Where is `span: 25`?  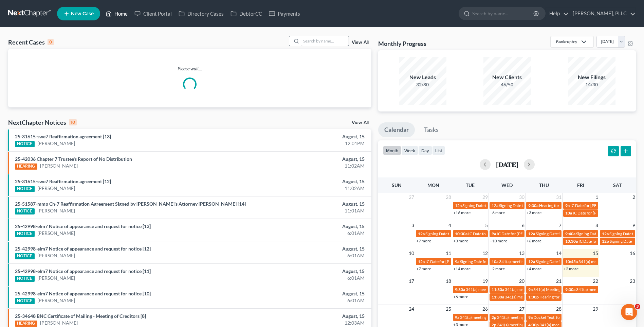
span: 25 is located at coordinates (449, 309).